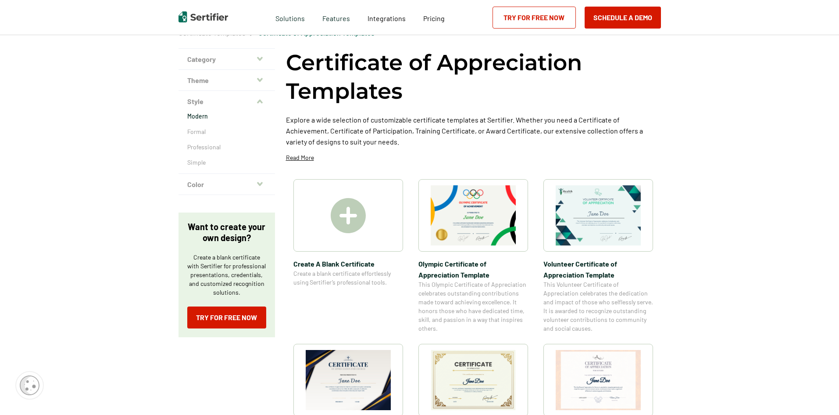  What do you see at coordinates (227, 59) in the screenshot?
I see `button: Category` at bounding box center [227, 59].